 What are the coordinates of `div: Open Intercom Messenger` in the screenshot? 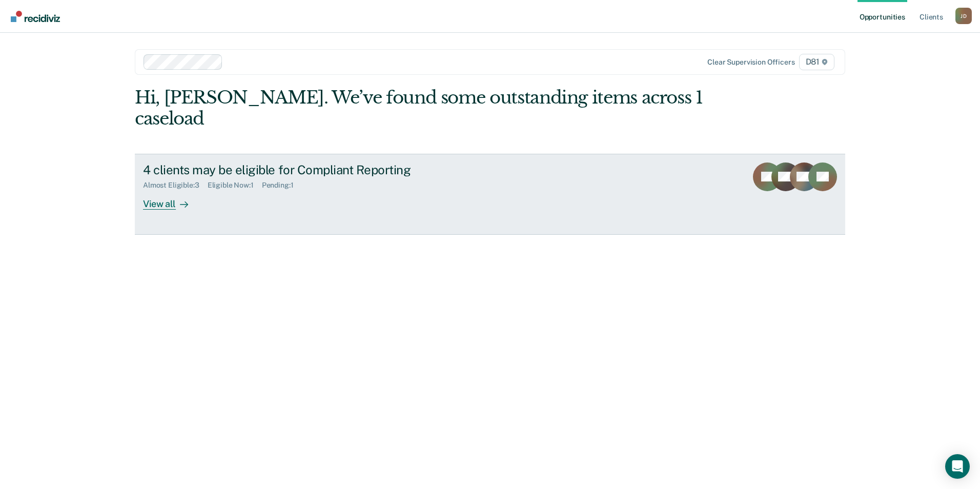 It's located at (958, 467).